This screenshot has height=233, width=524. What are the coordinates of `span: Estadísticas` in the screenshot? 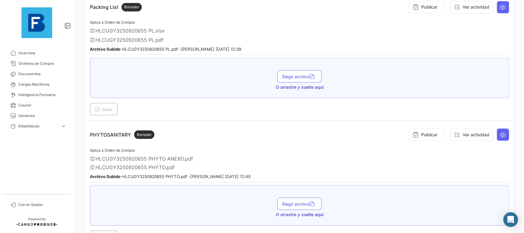 It's located at (38, 126).